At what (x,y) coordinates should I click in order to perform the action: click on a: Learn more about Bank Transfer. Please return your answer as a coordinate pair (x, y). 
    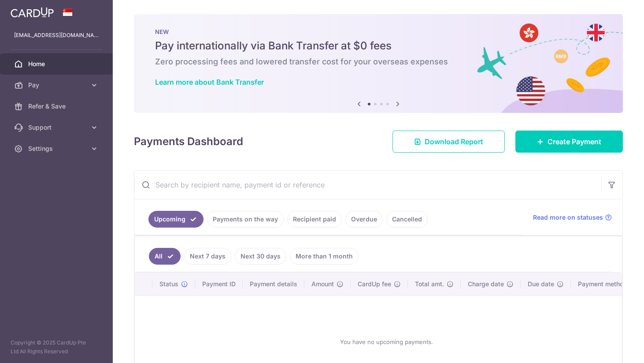
    Looking at the image, I should click on (209, 82).